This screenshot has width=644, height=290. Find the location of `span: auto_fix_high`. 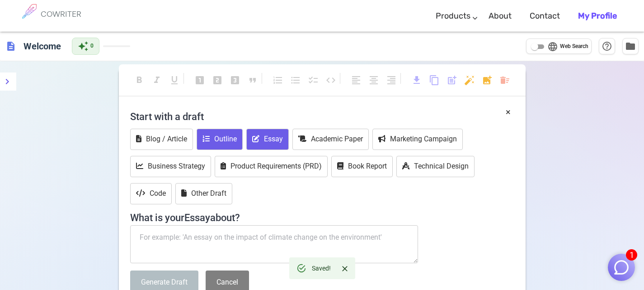

span: auto_fix_high is located at coordinates (470, 80).